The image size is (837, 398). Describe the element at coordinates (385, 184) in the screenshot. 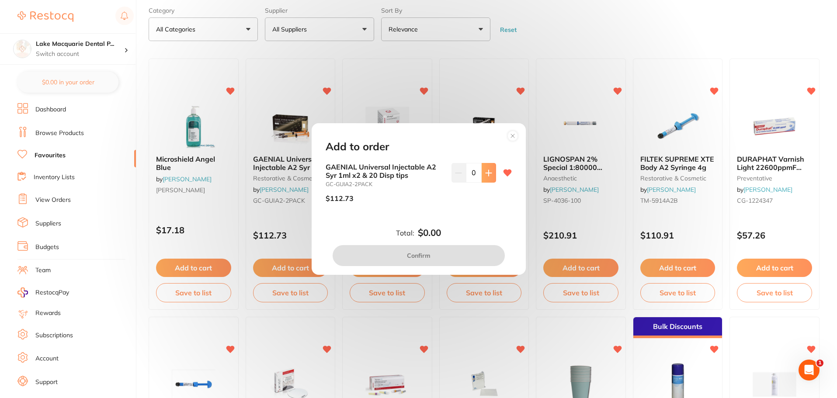

I see `small: GC-GUIA2-2PACK` at that location.